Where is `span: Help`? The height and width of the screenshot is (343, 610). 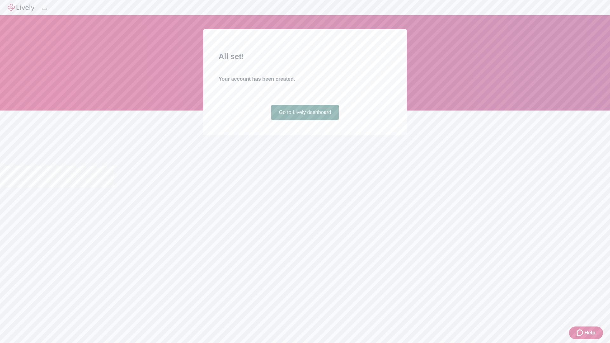 span: Help is located at coordinates (590, 333).